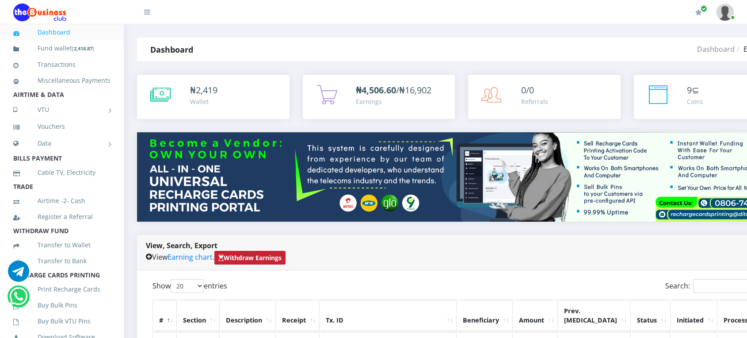  Describe the element at coordinates (248, 315) in the screenshot. I see `th: Description: activate to sort column ascending` at that location.